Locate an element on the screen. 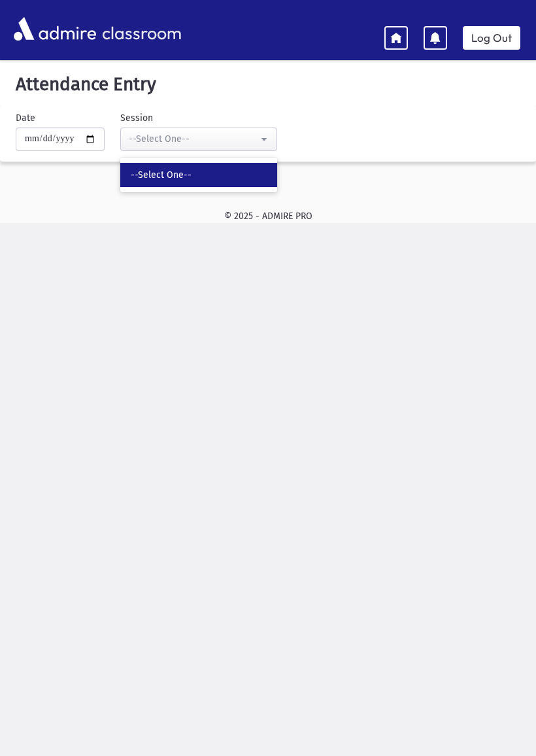  label: Session is located at coordinates (137, 118).